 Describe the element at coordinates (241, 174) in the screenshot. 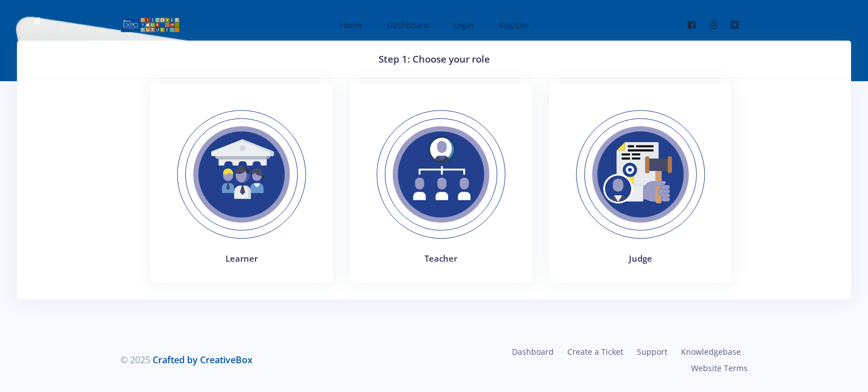

I see `img: Learner` at that location.